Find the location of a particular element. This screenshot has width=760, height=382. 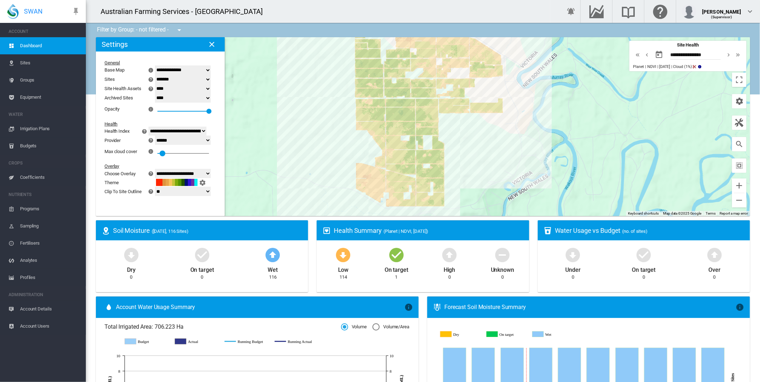

span: Budgets is located at coordinates (50, 146).